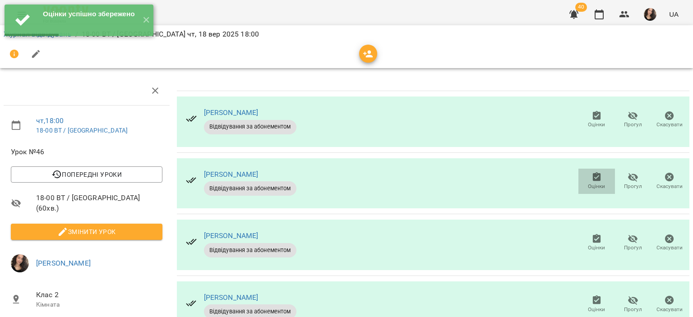 The width and height of the screenshot is (693, 317). What do you see at coordinates (581, 7) in the screenshot?
I see `span: 40` at bounding box center [581, 7].